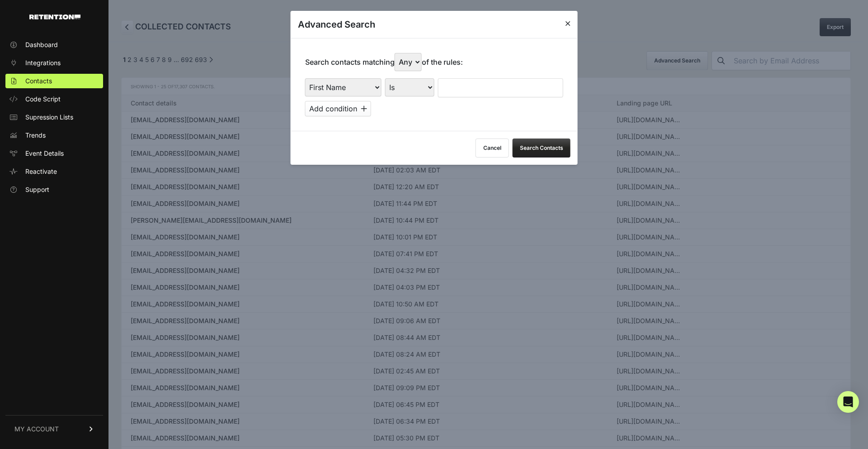  Describe the element at coordinates (848, 402) in the screenshot. I see `div: Open Intercom Messenger` at that location.